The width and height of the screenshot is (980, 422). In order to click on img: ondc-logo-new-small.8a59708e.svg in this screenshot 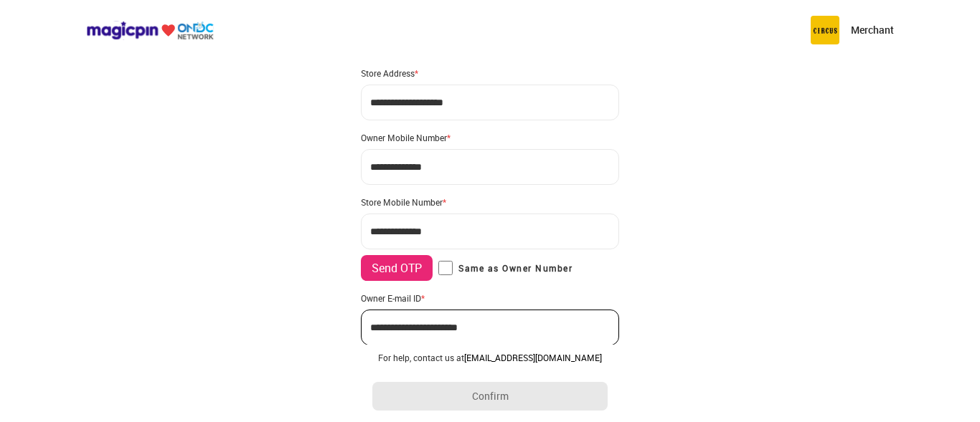, I will do `click(150, 30)`.